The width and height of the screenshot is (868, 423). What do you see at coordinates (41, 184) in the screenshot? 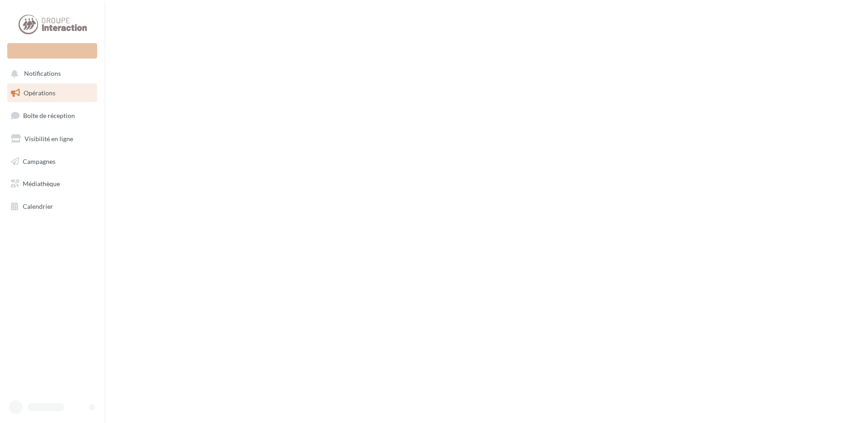
I see `span: Médiathèque` at bounding box center [41, 184].